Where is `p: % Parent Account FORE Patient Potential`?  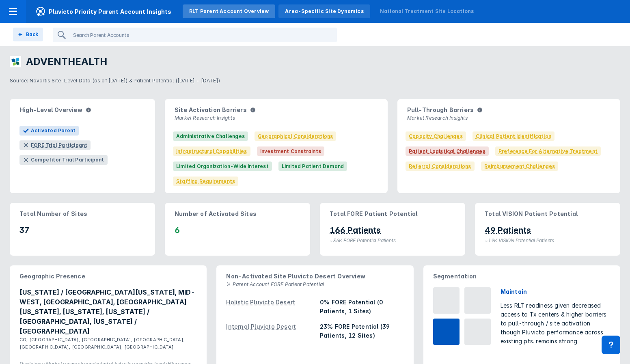
p: % Parent Account FORE Patient Potential is located at coordinates (315, 285).